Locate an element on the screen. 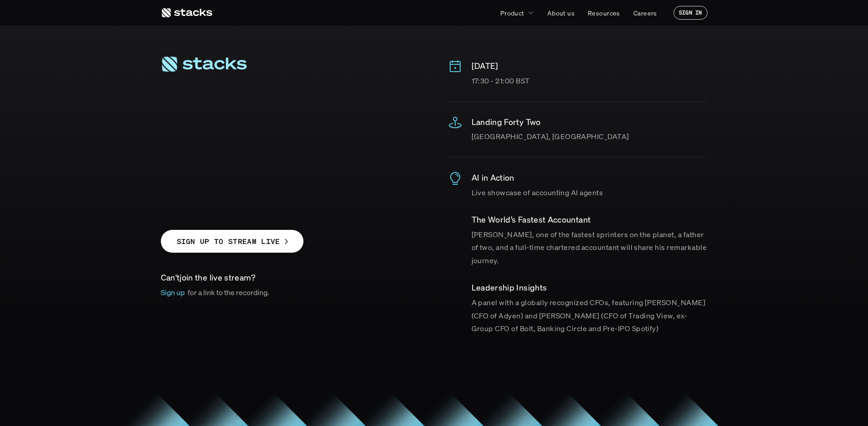 The image size is (868, 426). p: AI in Action is located at coordinates (589, 177).